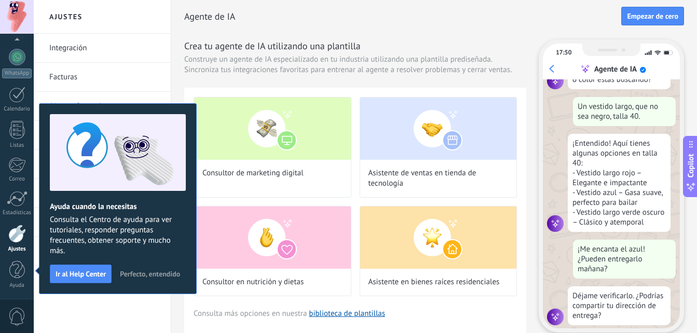 The width and height of the screenshot is (697, 333). What do you see at coordinates (105, 77) in the screenshot?
I see `a: Facturas` at bounding box center [105, 77].